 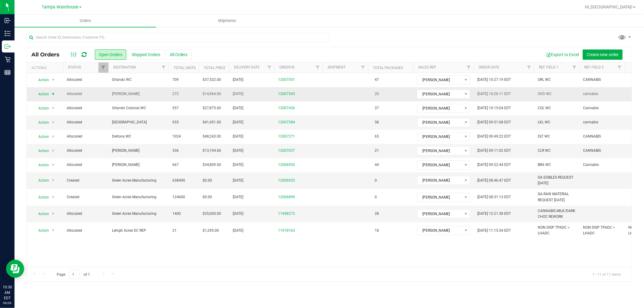 I want to click on span: $35,000.00, so click(x=212, y=214).